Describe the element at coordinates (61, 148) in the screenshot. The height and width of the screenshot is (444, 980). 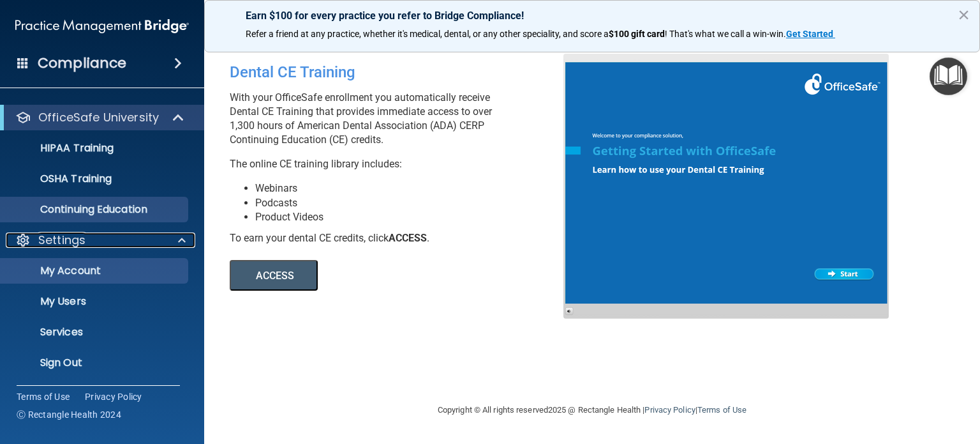
I see `p: HIPAA Training` at that location.